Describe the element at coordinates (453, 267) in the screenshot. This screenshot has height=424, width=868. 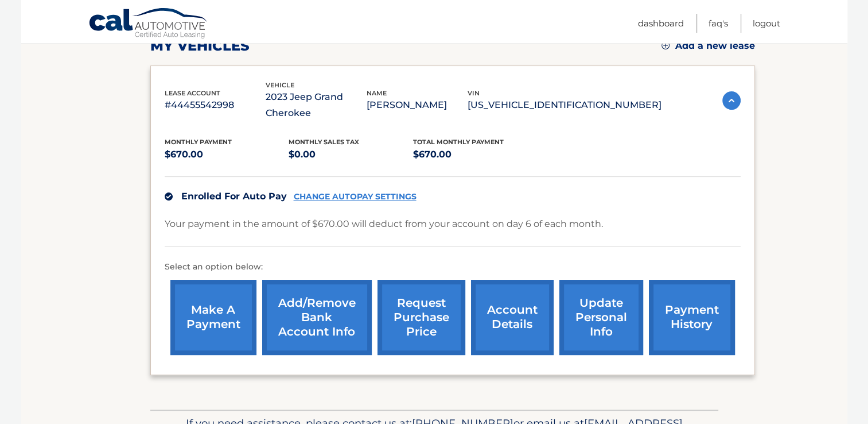
I see `p: Select an option below:` at that location.